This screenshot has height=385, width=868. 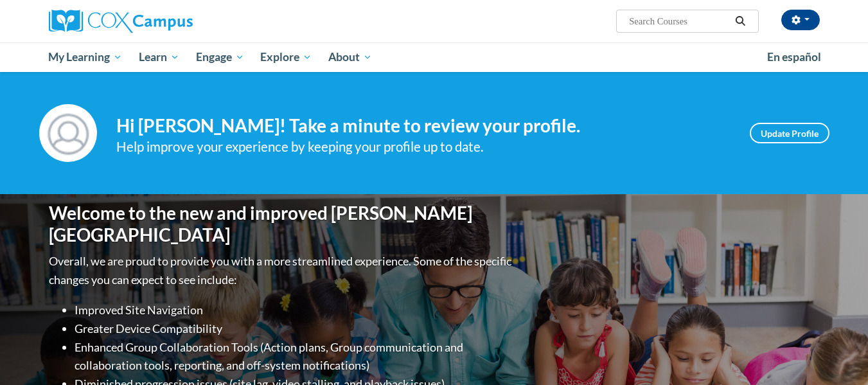 I want to click on span: Explore, so click(x=286, y=57).